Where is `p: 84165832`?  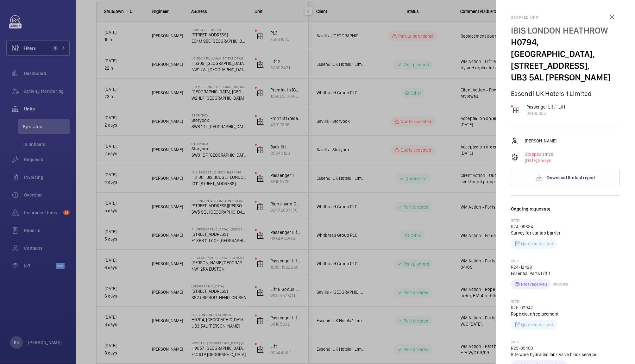
p: 84165832 is located at coordinates (546, 113).